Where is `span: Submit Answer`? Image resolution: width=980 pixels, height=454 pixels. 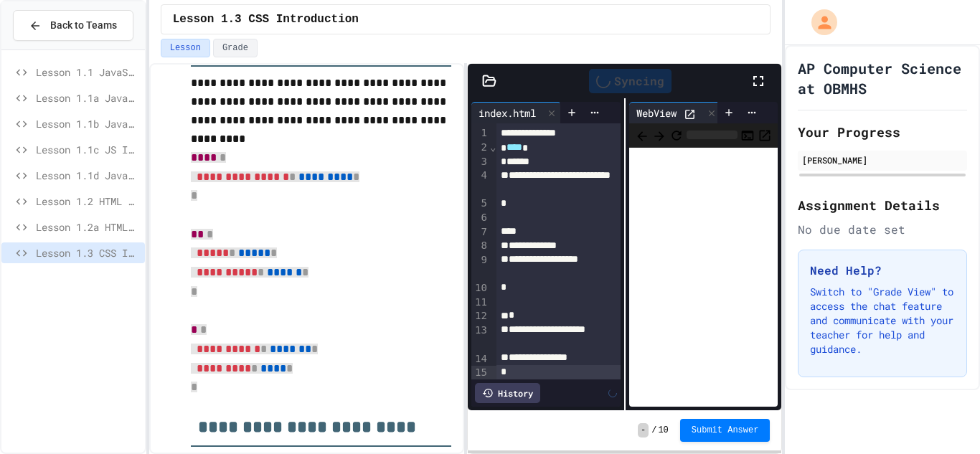 span: Submit Answer is located at coordinates (726, 430).